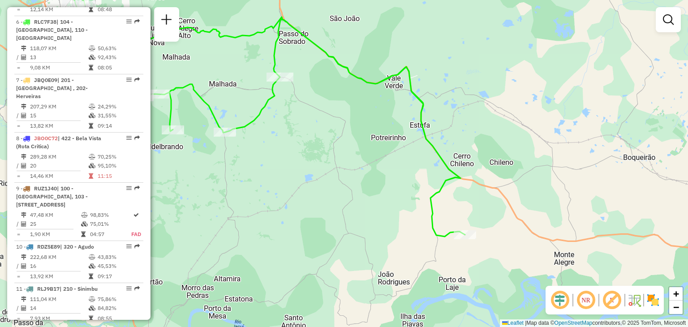  Describe the element at coordinates (586, 300) in the screenshot. I see `span: Ocultar NR` at that location.